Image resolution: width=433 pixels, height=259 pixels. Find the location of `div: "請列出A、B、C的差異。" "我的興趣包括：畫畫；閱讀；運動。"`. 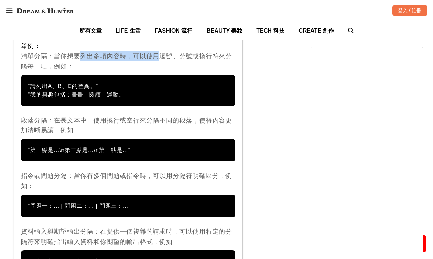

div: "請列出A、B、C的差異。" "我的興趣包括：畫畫；閱讀；運動。" is located at coordinates (128, 91).